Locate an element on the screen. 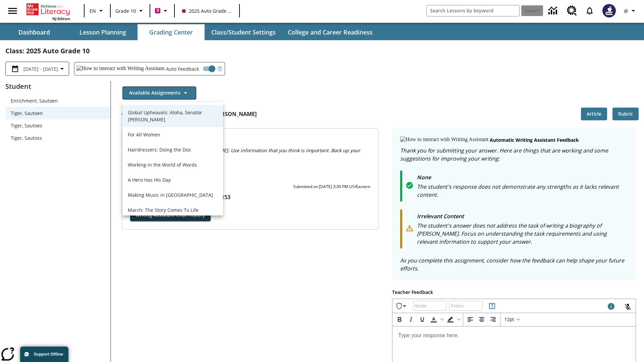  p: A Hero Has His Day is located at coordinates (173, 180).